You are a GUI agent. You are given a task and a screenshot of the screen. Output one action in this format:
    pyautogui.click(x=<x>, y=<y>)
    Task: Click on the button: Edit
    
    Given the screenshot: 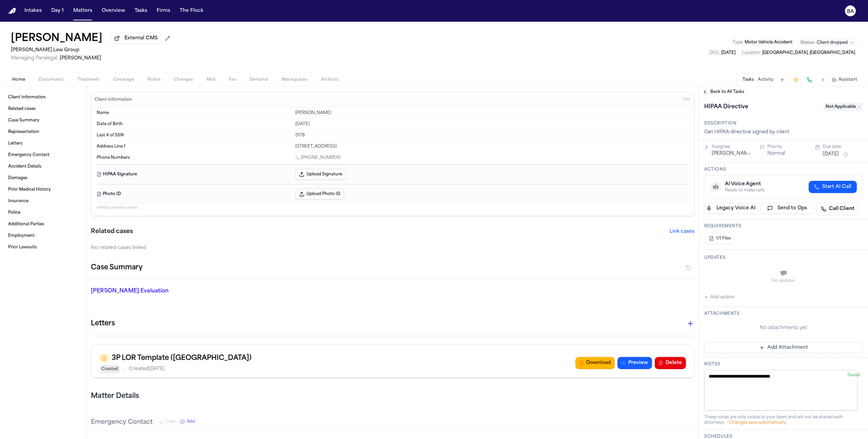 What is the action you would take?
    pyautogui.click(x=686, y=100)
    